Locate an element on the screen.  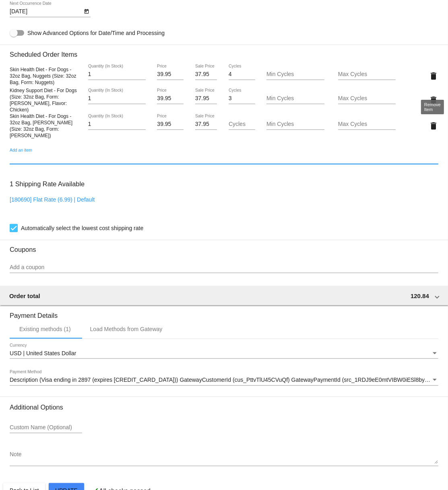
h3: Payment Details is located at coordinates (224, 312).